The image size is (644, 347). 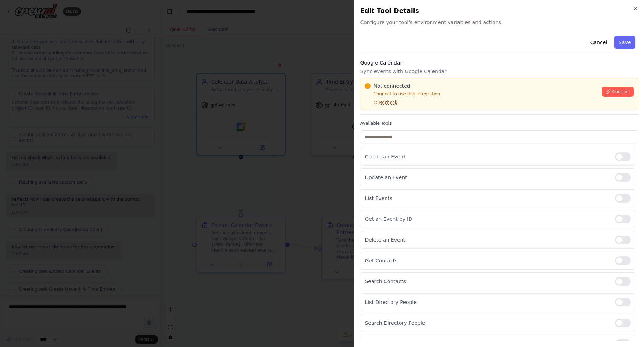 What do you see at coordinates (621, 92) in the screenshot?
I see `span: Connect` at bounding box center [621, 92].